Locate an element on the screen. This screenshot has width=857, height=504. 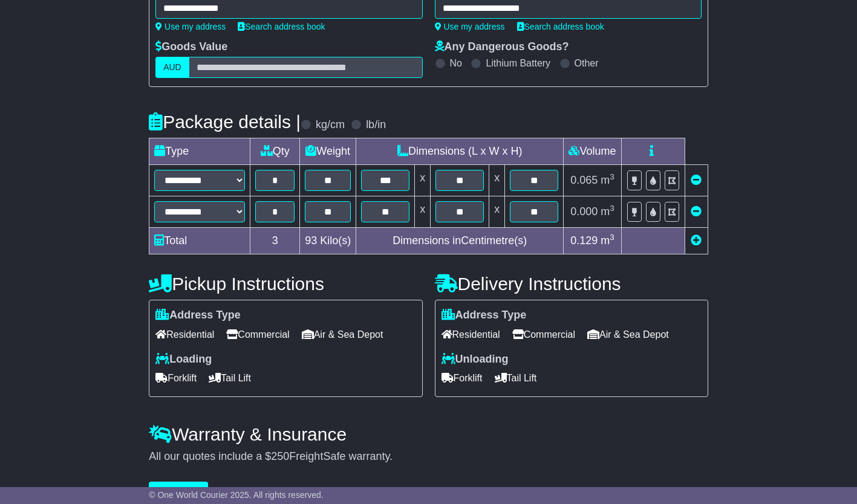
td: Qty is located at coordinates (275, 152).